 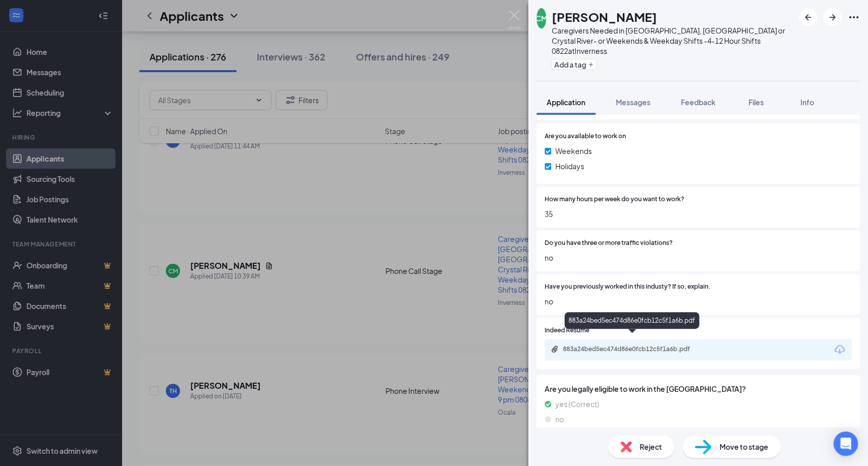 What do you see at coordinates (744, 447) in the screenshot?
I see `span: Move to stage` at bounding box center [744, 447].